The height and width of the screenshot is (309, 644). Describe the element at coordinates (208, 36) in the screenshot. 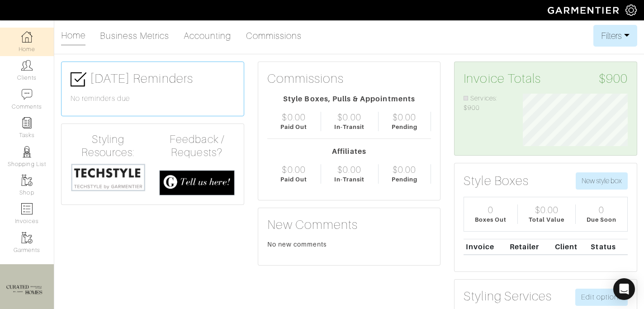

I see `a: Accounting` at that location.